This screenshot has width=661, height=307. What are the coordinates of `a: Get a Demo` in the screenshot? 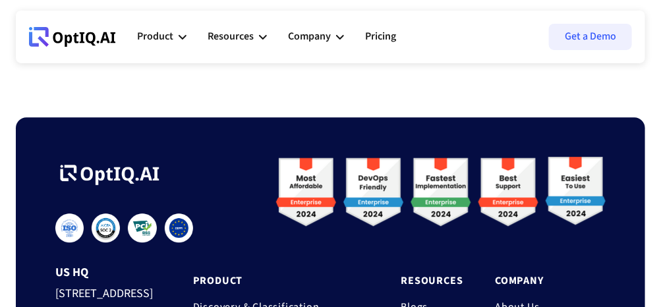 It's located at (590, 37).